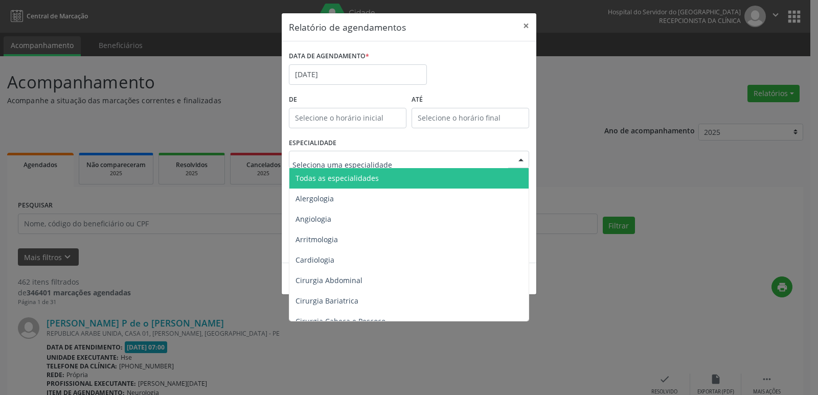 This screenshot has height=395, width=818. I want to click on span: Arritmologia, so click(316, 239).